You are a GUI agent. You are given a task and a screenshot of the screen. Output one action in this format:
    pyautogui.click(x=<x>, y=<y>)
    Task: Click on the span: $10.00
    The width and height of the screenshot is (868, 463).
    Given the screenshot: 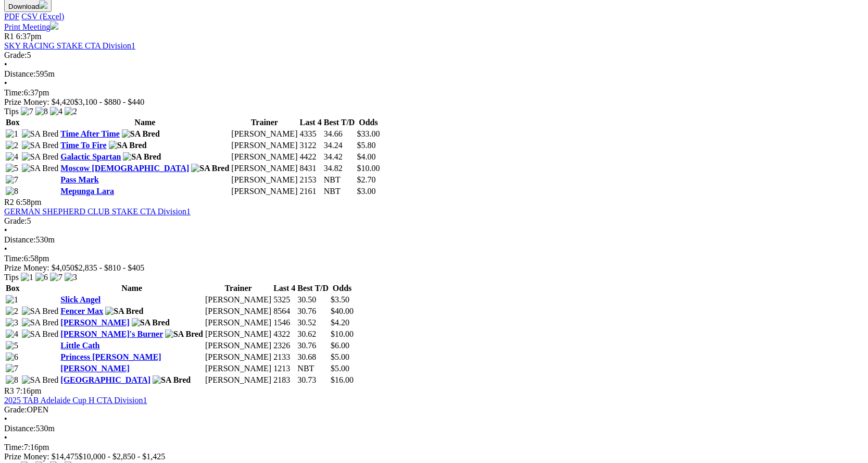 What is the action you would take?
    pyautogui.click(x=368, y=168)
    